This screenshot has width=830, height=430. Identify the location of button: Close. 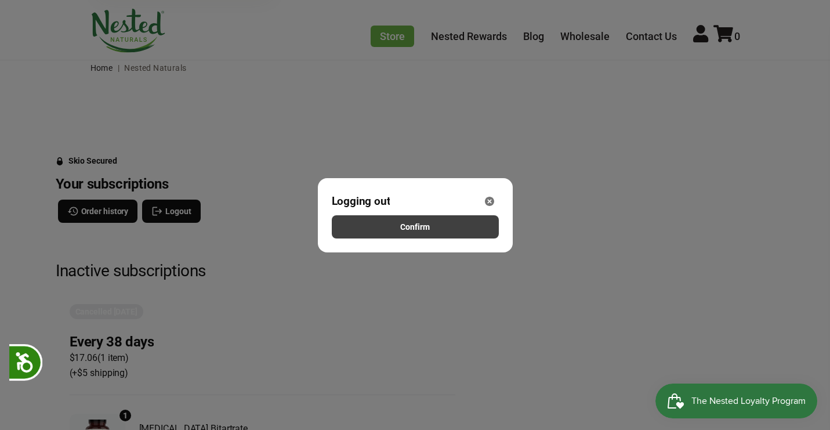
(490, 201).